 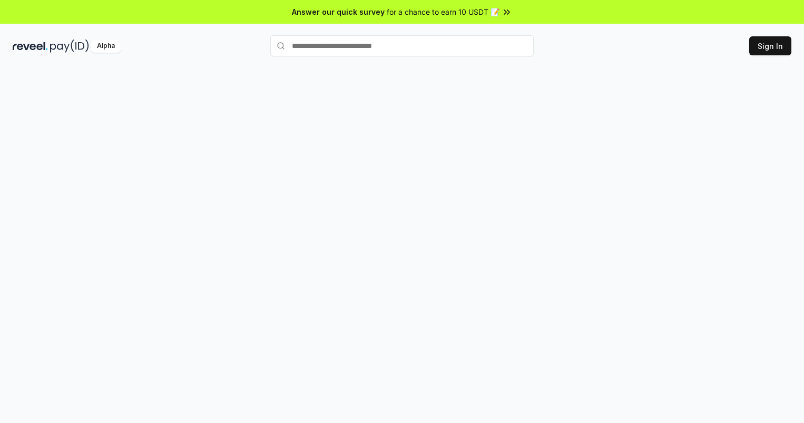 I want to click on span: for a chance to earn 10 USDT 📝, so click(x=443, y=12).